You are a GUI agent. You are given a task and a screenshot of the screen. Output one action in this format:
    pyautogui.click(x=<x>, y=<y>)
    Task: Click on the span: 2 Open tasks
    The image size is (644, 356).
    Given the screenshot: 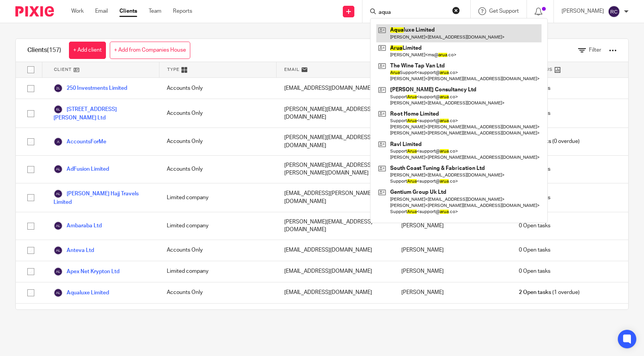 What is the action you would take?
    pyautogui.click(x=535, y=293)
    